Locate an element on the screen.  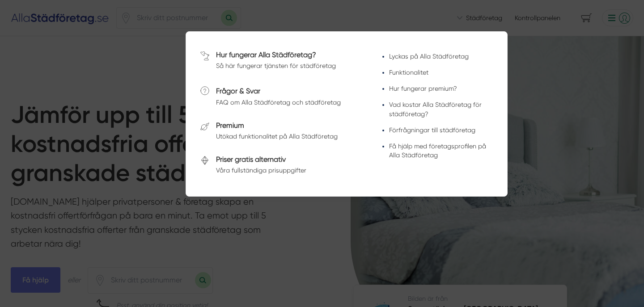
a: Funktionalitet is located at coordinates (409, 72).